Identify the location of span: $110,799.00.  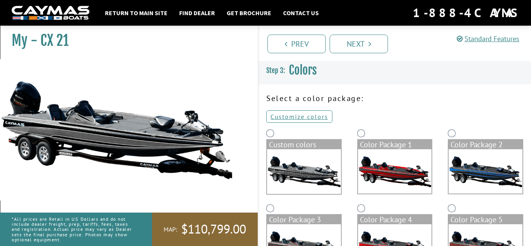
(213, 229).